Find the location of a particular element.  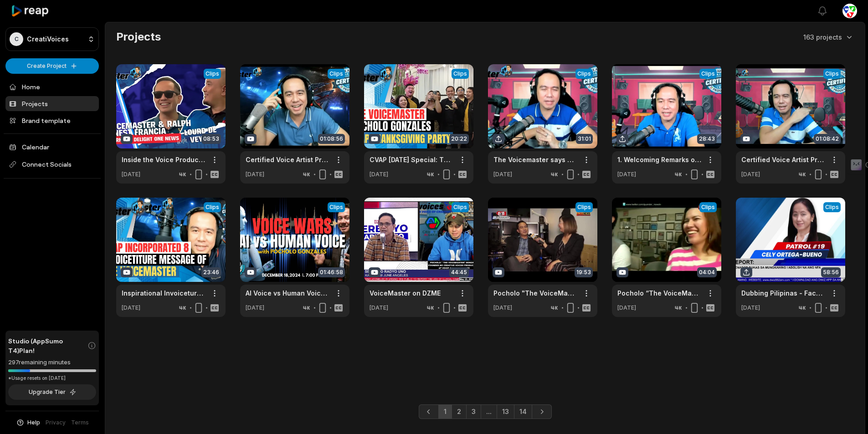

a: 1. Welcoming Remarks of the VoiceMaster for the Certified Voice Artist Program is located at coordinates (659, 159).